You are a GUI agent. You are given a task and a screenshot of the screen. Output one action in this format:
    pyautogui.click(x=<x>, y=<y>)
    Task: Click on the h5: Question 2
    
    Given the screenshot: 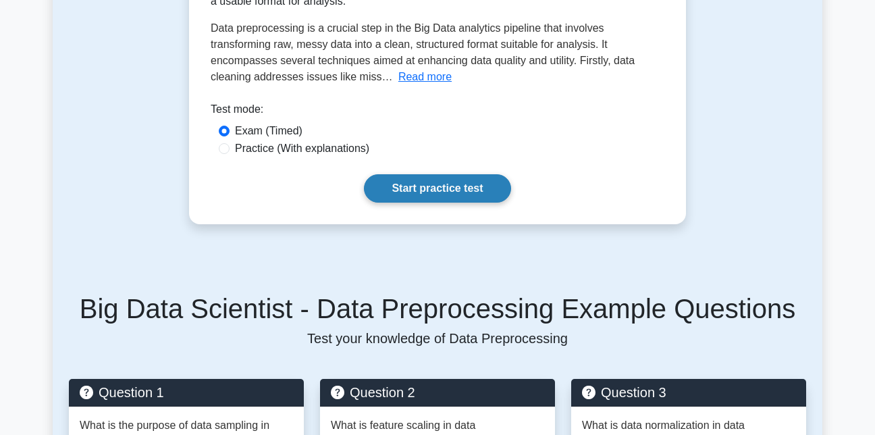 What is the action you would take?
    pyautogui.click(x=438, y=392)
    